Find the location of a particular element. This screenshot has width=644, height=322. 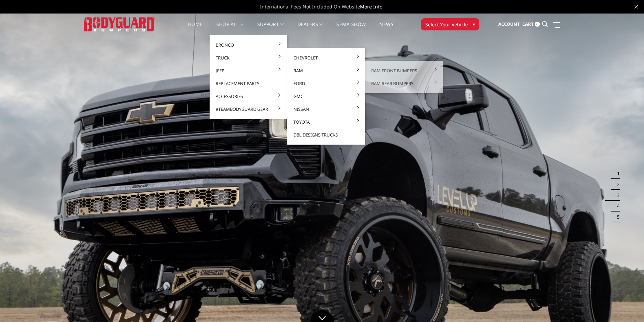

button: 3 of 5 is located at coordinates (616, 195).